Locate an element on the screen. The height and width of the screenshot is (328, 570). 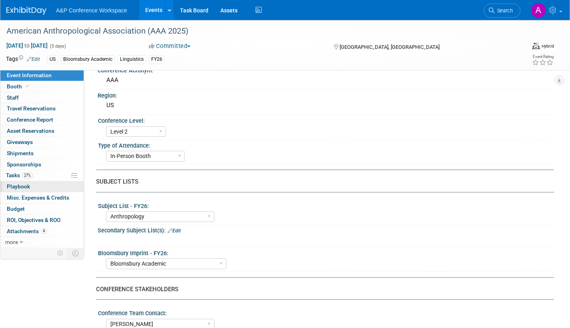
a: Misc. Expenses & Credits is located at coordinates (42, 198).